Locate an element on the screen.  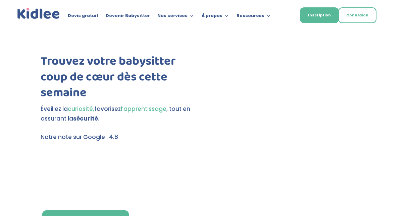
strong: sécurité. is located at coordinates (86, 119).